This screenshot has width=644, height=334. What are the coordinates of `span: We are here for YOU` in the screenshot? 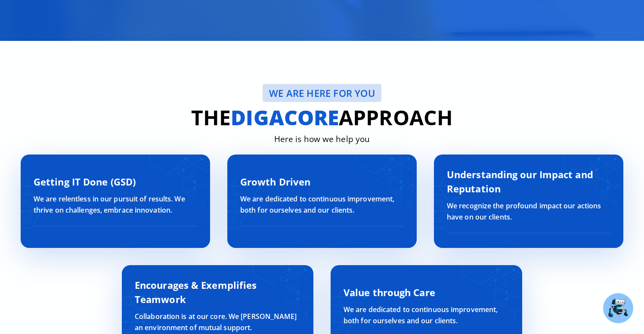 It's located at (322, 93).